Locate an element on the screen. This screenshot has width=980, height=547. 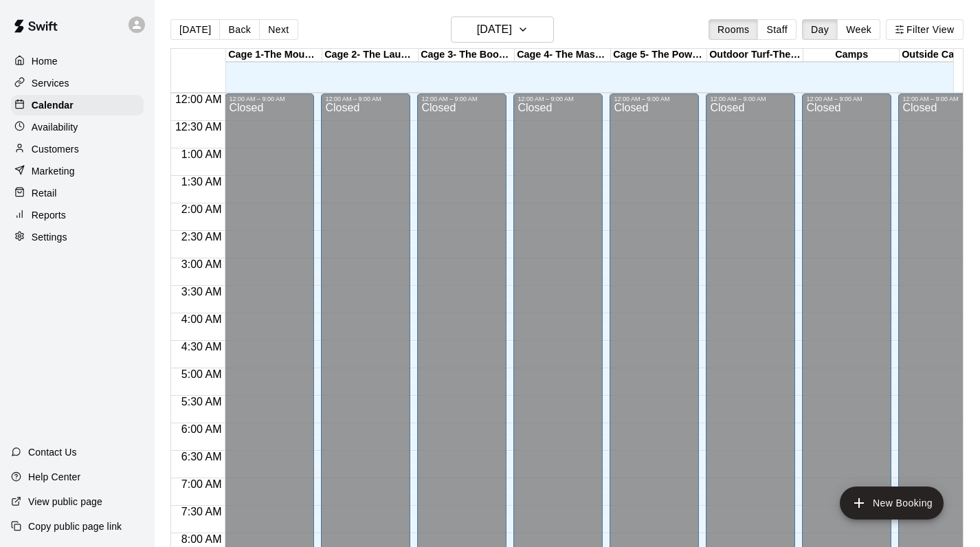
button: Filter View is located at coordinates (925, 30).